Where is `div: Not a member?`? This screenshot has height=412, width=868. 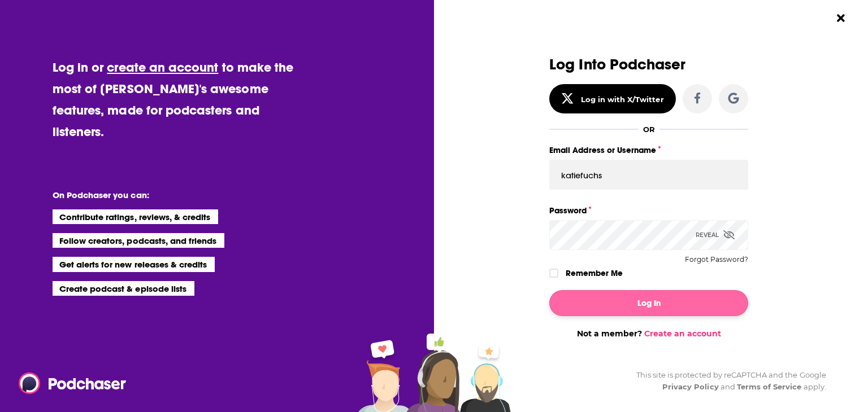 div: Not a member? is located at coordinates (649, 334).